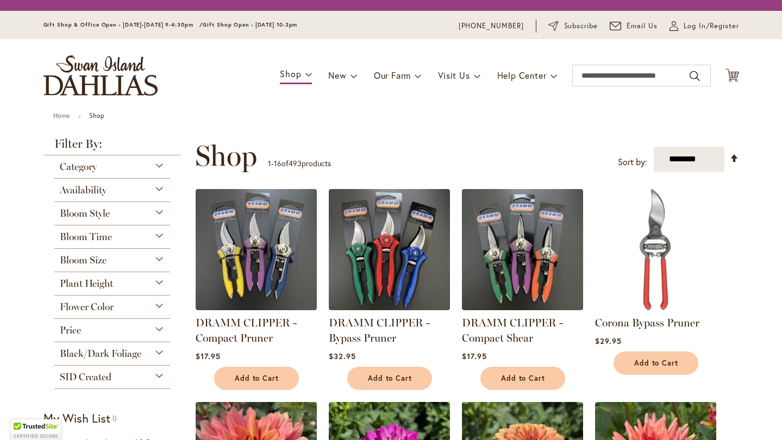  Describe the element at coordinates (70, 330) in the screenshot. I see `span: Price` at that location.